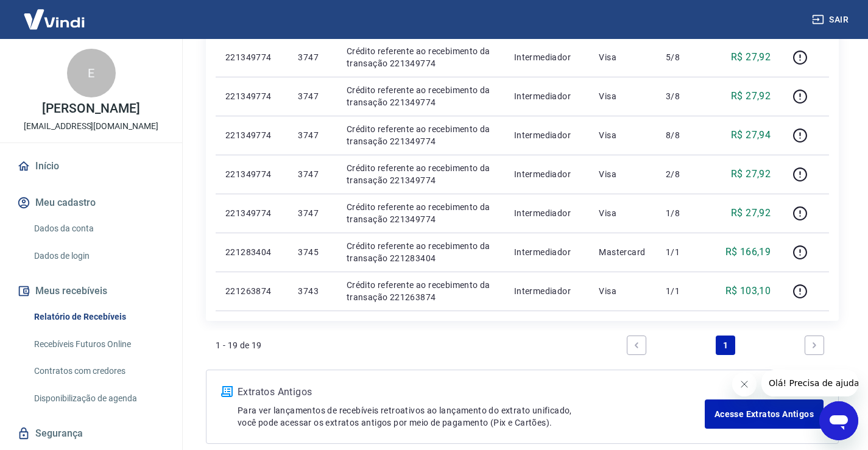 The height and width of the screenshot is (450, 868). What do you see at coordinates (471, 393) in the screenshot?
I see `p: Extratos Antigos` at bounding box center [471, 393].